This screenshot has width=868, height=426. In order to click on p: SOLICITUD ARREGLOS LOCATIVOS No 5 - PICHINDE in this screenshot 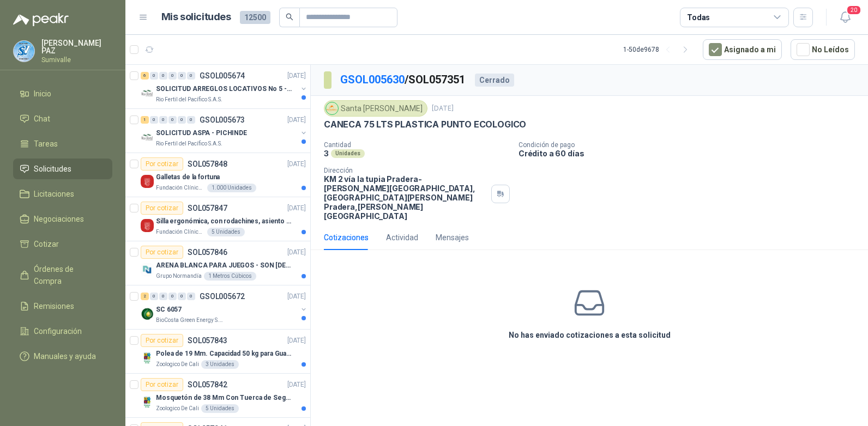, I will do `click(224, 89)`.